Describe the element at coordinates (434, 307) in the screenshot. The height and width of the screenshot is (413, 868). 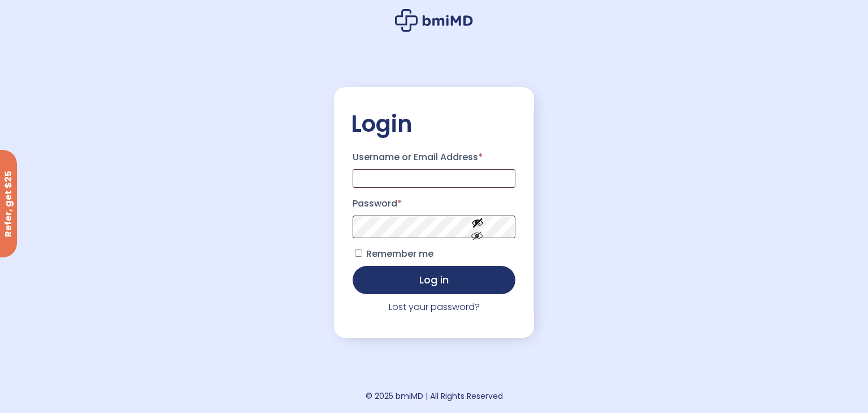
I see `a: Lost your password?` at that location.